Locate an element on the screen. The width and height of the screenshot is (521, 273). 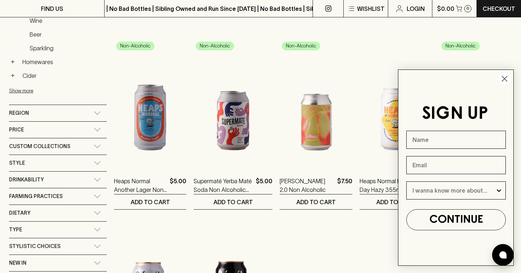
input: I wanna know more about... is located at coordinates (454, 190).